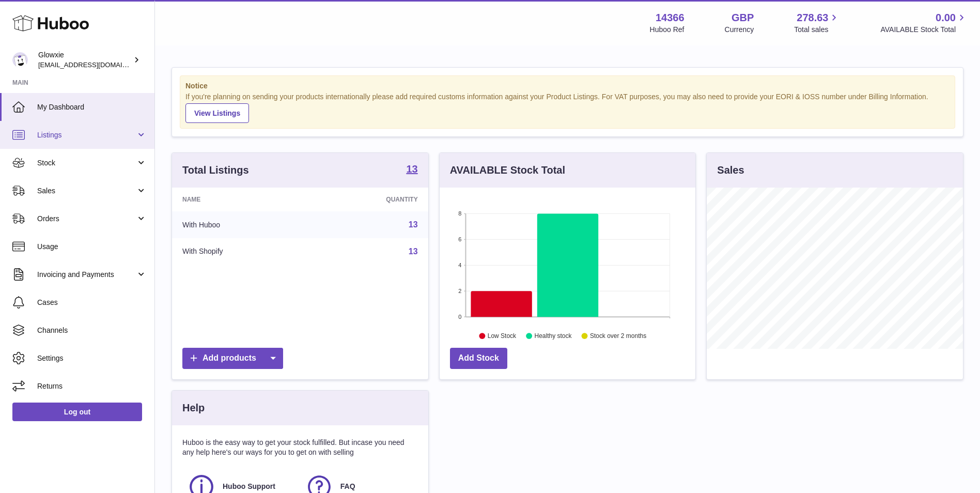  What do you see at coordinates (348, 486) in the screenshot?
I see `span: FAQ` at bounding box center [348, 486].